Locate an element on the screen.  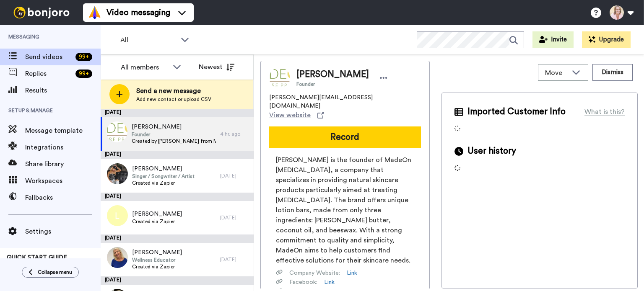
span: Singer / Songwriter / Artist is located at coordinates (163, 176).